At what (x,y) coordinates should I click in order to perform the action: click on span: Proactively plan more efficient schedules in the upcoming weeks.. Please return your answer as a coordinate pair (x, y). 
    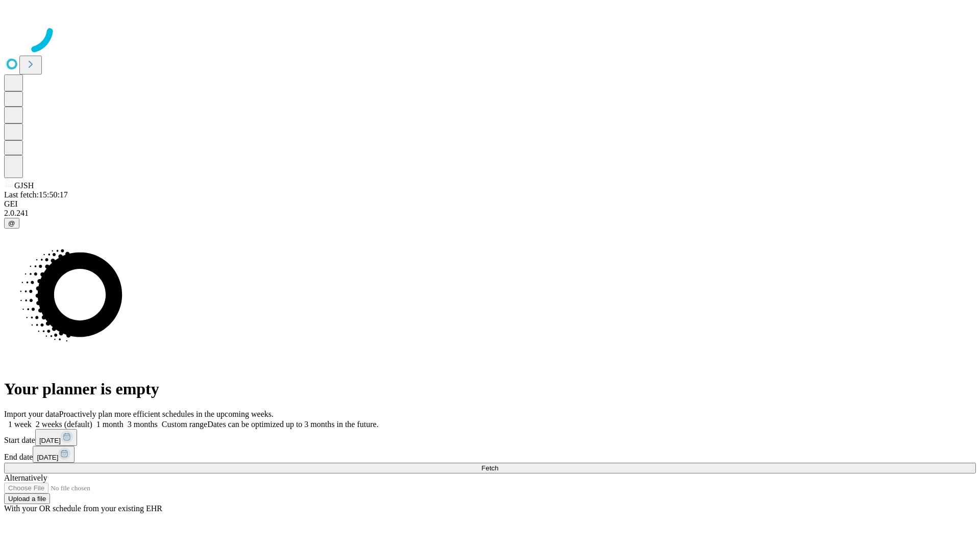
    Looking at the image, I should click on (166, 413).